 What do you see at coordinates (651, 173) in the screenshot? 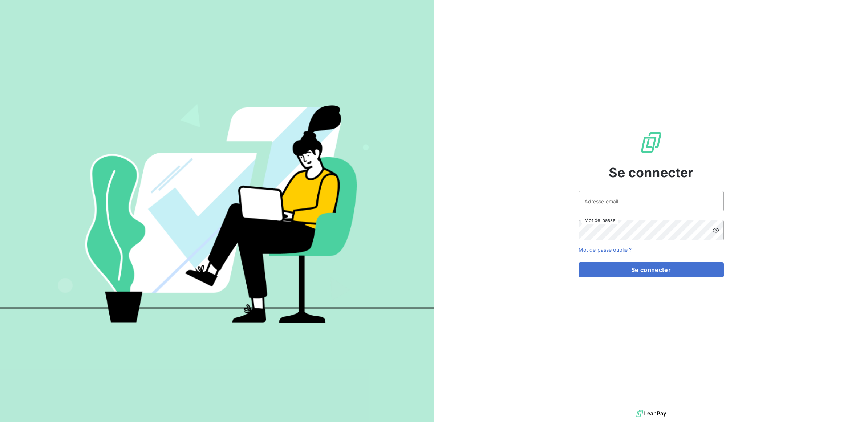
I see `span: Se connecter` at bounding box center [651, 173].